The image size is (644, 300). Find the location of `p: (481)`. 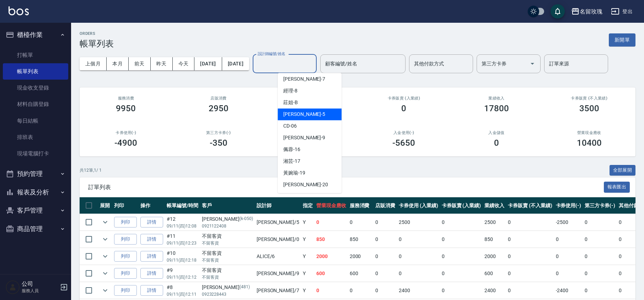

p: (481) is located at coordinates (245, 287).